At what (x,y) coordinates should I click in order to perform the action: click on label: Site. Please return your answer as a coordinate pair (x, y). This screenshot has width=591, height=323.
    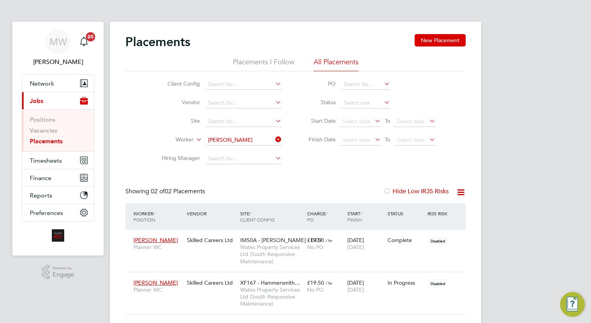
    Looking at the image, I should click on (178, 121).